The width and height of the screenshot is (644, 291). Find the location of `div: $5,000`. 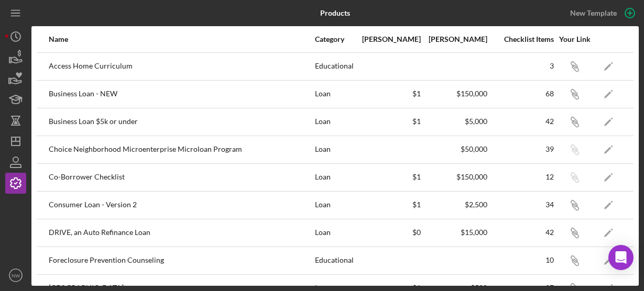

div: $5,000 is located at coordinates (455, 121).